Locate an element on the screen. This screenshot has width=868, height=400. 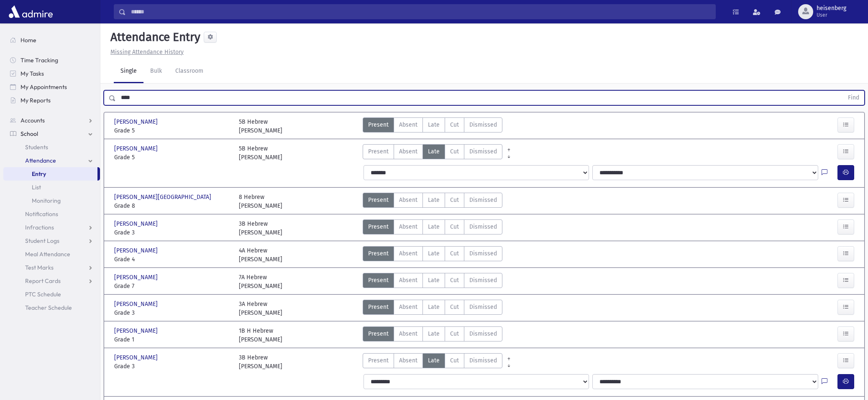
span: List is located at coordinates (37, 187).